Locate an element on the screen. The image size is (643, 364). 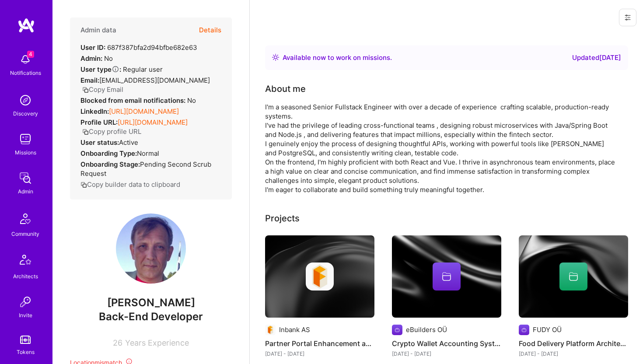
div: Architects is located at coordinates (26, 276).